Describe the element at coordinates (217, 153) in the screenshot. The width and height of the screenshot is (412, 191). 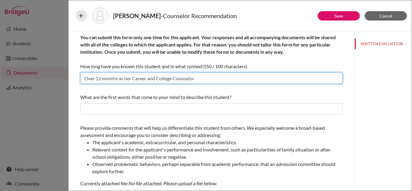
I see `li: Relevant context for the applicant's performance and involvement, such as particularities of fami...` at that location.